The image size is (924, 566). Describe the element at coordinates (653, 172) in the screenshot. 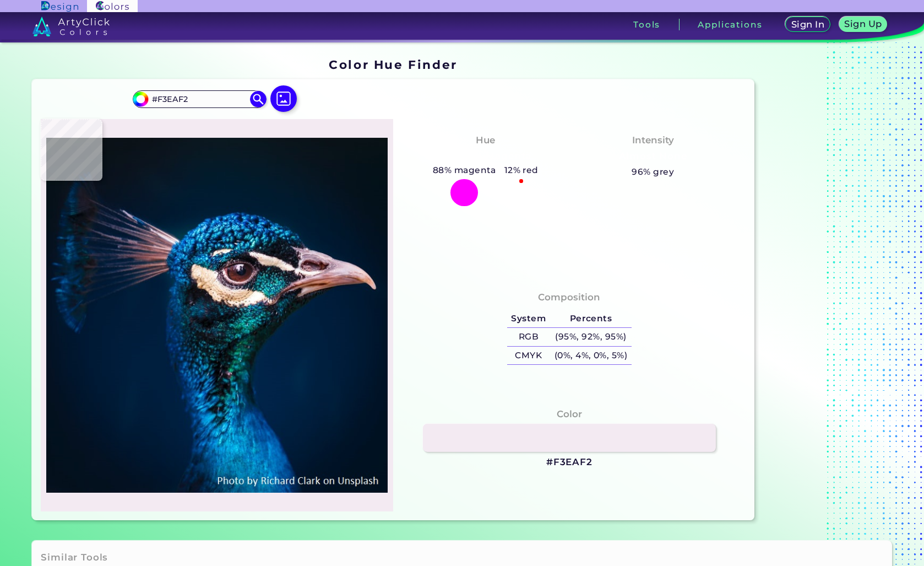

I see `h5: 96% grey` at that location.